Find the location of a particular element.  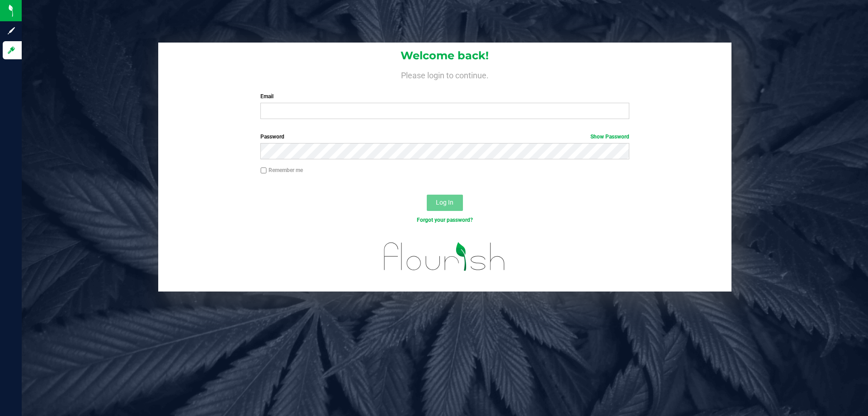

label: Email is located at coordinates (445, 96).